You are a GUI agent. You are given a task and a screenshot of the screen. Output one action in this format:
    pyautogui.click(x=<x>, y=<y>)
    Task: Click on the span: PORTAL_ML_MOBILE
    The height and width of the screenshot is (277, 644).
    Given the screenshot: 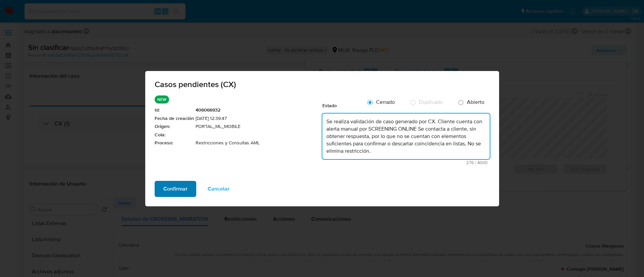 What is the action you would take?
    pyautogui.click(x=259, y=126)
    